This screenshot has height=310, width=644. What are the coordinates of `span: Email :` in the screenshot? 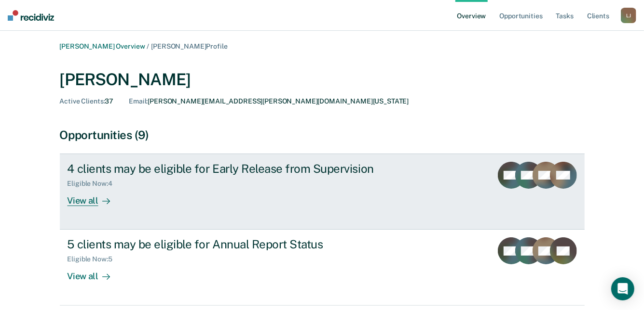 It's located at (138, 101).